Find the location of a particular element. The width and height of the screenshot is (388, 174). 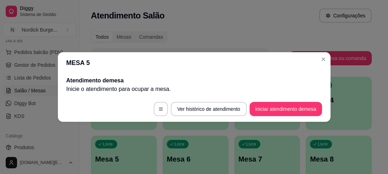

button: Close is located at coordinates (323, 59).